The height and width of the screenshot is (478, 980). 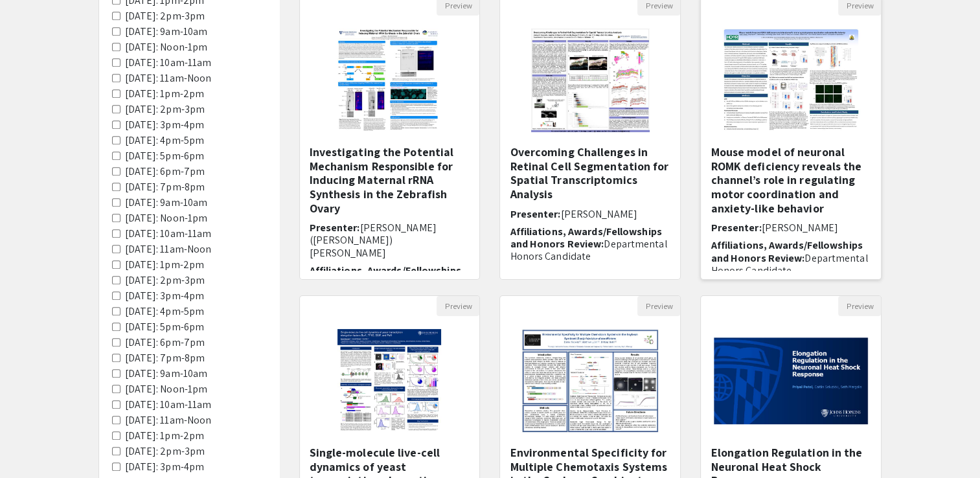 What do you see at coordinates (590, 173) in the screenshot?
I see `h5: Overcoming Challenges in Retinal Cell Segmentation for Spatial Transcriptomics Analysis` at bounding box center [590, 173].